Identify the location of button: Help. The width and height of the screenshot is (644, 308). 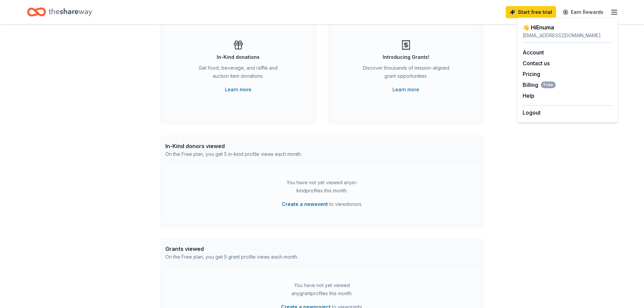
(529, 95).